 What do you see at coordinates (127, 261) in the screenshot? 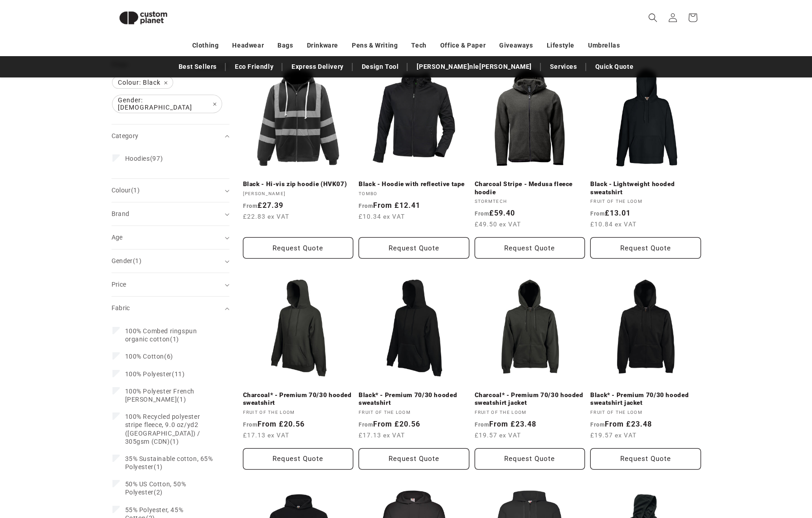
I see `span: Gender` at bounding box center [127, 261].